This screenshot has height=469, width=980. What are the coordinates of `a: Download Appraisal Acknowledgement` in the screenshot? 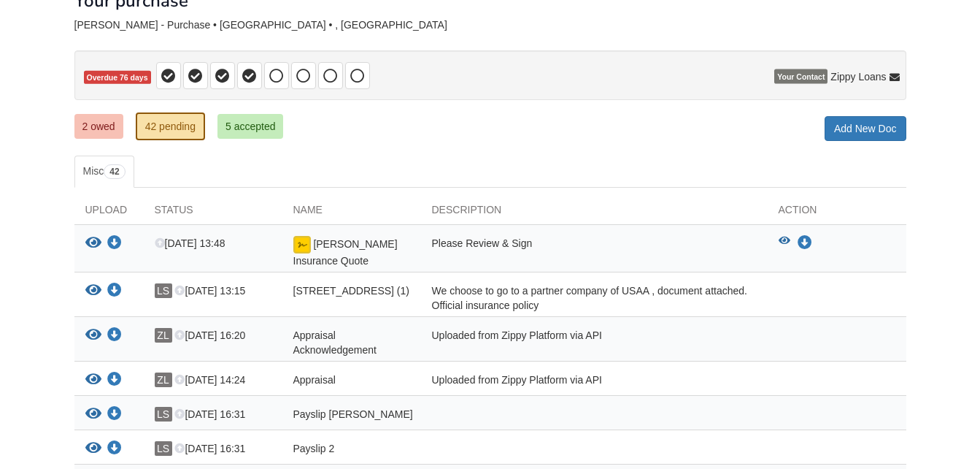 It's located at (115, 336).